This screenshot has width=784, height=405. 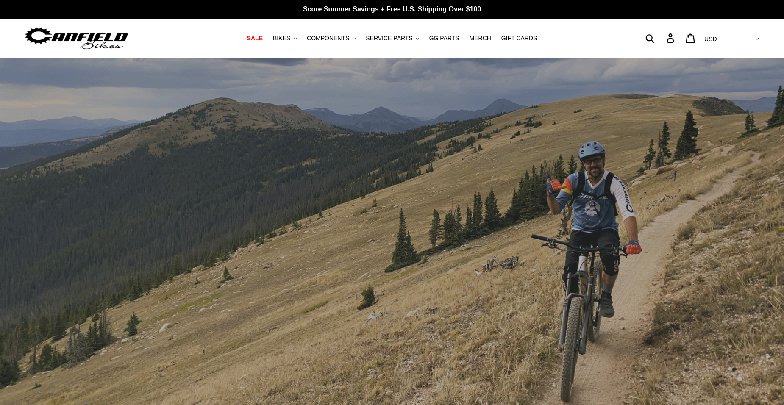 What do you see at coordinates (255, 38) in the screenshot?
I see `a: SALE` at bounding box center [255, 38].